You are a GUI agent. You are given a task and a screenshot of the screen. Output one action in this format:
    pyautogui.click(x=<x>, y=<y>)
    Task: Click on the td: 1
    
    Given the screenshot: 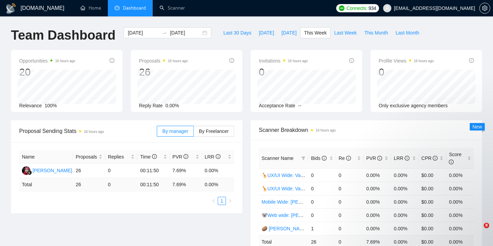 What is the action you would take?
    pyautogui.click(x=322, y=229)
    